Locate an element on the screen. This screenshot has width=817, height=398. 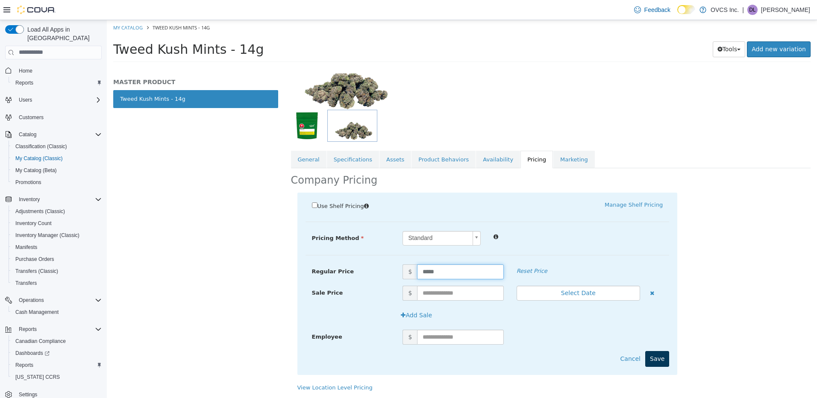
a: Inventory Count is located at coordinates (33, 224).